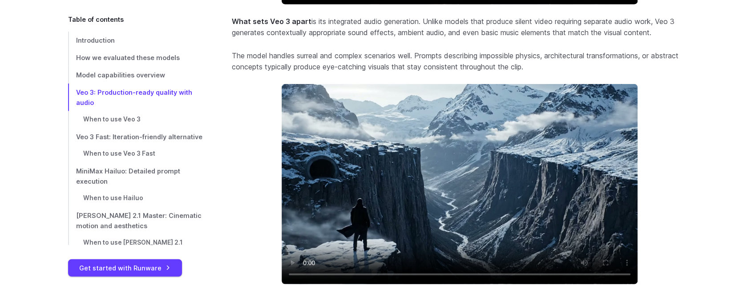 This screenshot has width=755, height=294. I want to click on a: When to use Veo 3, so click(136, 120).